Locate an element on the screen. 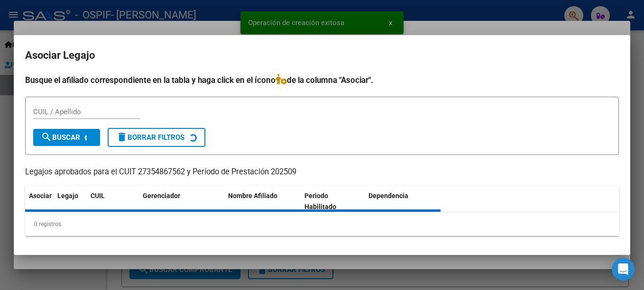  p: Legajos aprobados para el CUIT 27354867562 y Período de Prestación 202509 is located at coordinates (322, 172).